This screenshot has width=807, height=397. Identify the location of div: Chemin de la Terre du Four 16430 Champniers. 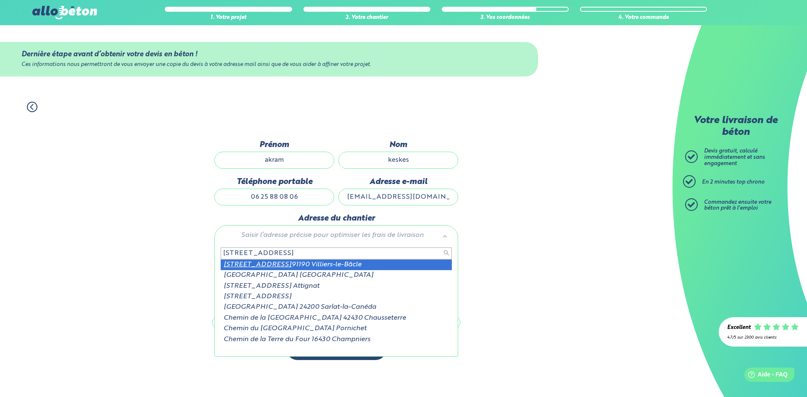
(336, 340).